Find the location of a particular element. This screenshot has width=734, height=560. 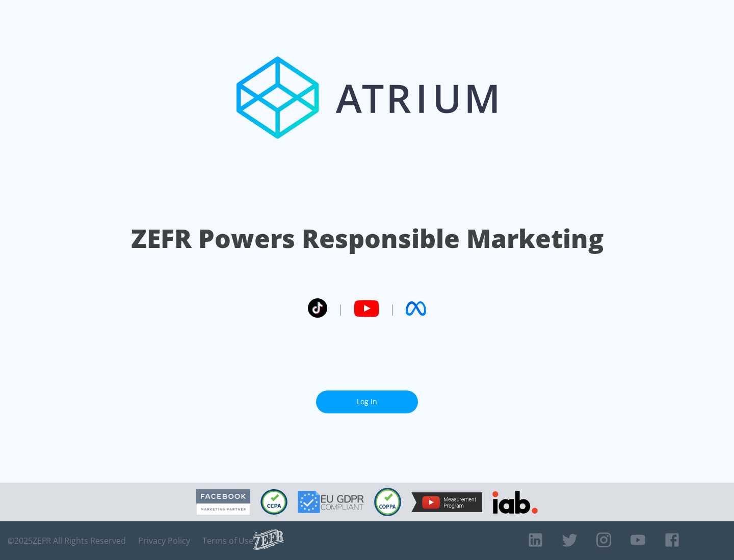

img: CCPA Compliant is located at coordinates (274, 502).